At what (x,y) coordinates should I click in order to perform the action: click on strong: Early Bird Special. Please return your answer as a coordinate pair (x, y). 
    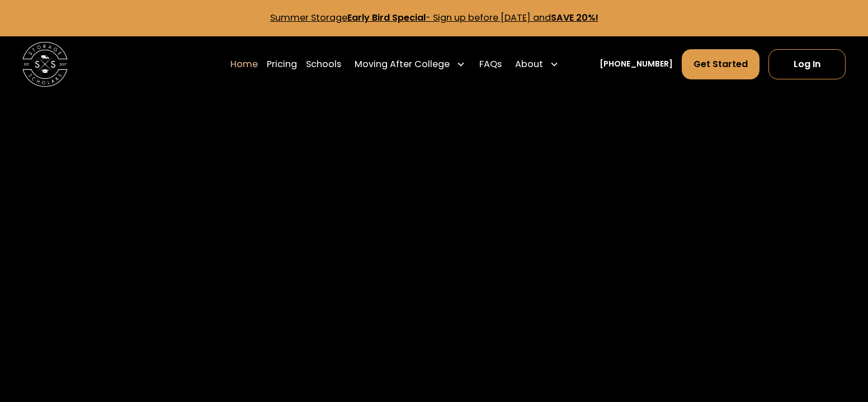
    Looking at the image, I should click on (386, 17).